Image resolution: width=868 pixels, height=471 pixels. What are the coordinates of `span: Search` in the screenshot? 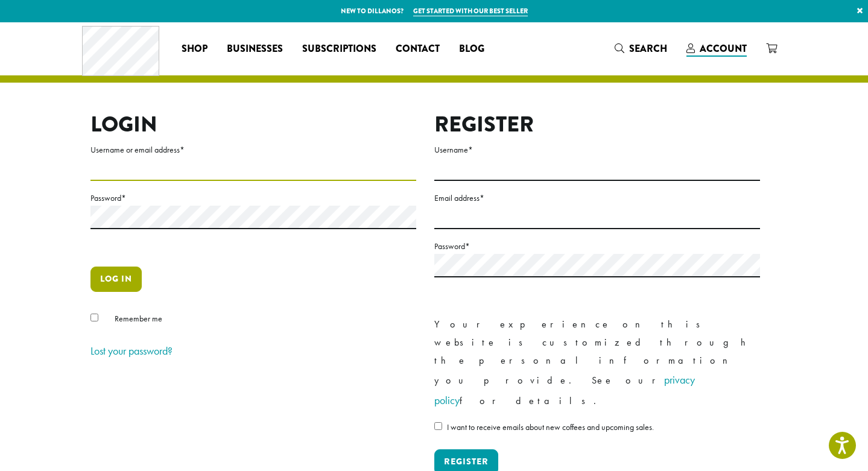 It's located at (649, 48).